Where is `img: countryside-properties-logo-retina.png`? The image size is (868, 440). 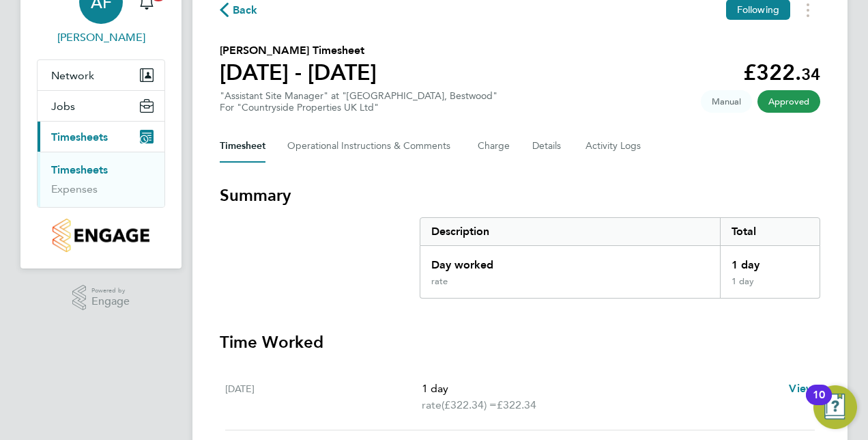
img: countryside-properties-logo-retina.png is located at coordinates (100, 235).